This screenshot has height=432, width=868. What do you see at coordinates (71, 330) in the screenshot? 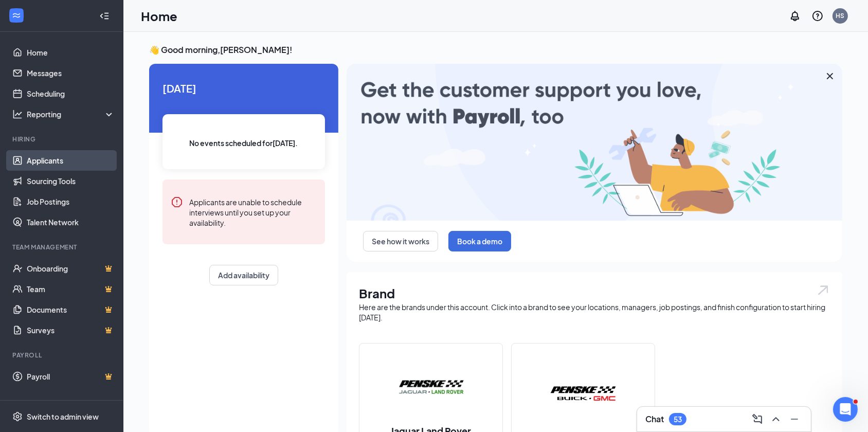
I see `a: SurveysCrown` at bounding box center [71, 330].